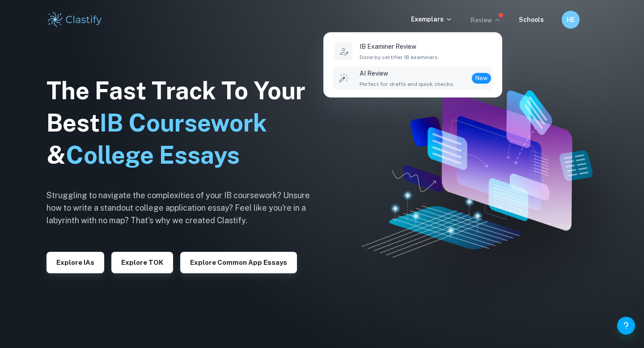 The width and height of the screenshot is (644, 348). What do you see at coordinates (481, 79) in the screenshot?
I see `span: New` at bounding box center [481, 79].